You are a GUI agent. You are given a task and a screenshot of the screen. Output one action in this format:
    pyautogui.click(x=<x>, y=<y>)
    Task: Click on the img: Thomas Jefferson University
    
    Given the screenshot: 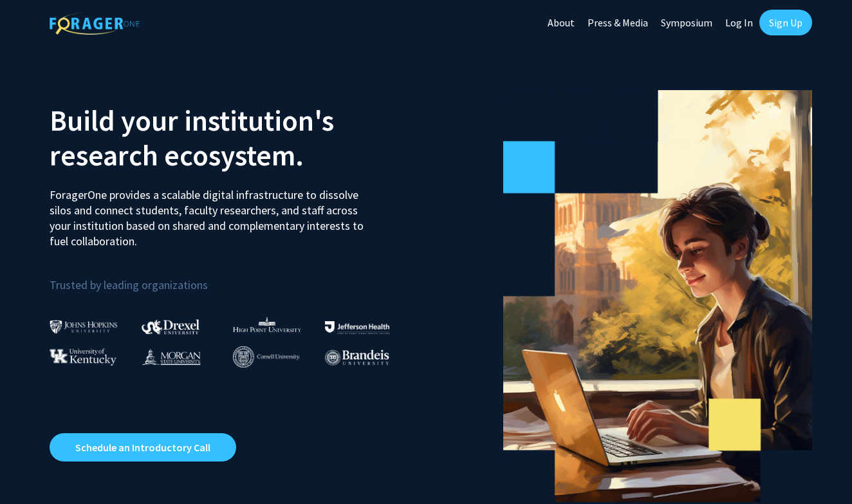 What is the action you would take?
    pyautogui.click(x=357, y=327)
    